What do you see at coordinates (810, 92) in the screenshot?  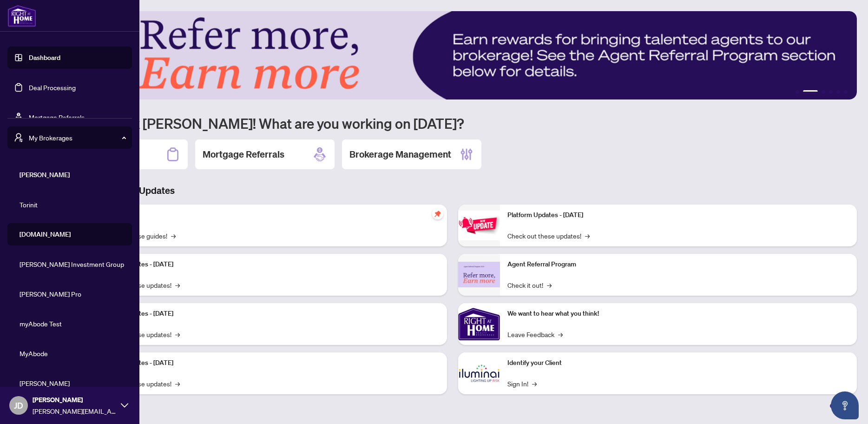 I see `button: 2` at bounding box center [810, 92].